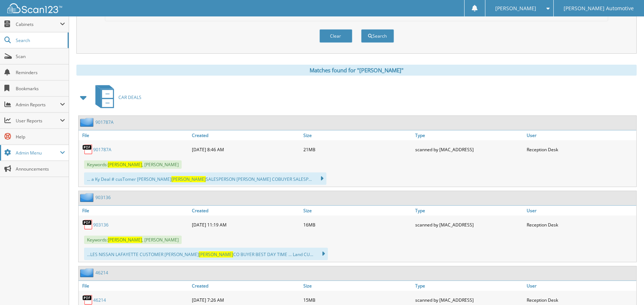 This screenshot has height=305, width=644. What do you see at coordinates (40, 169) in the screenshot?
I see `span: Announcements` at bounding box center [40, 169].